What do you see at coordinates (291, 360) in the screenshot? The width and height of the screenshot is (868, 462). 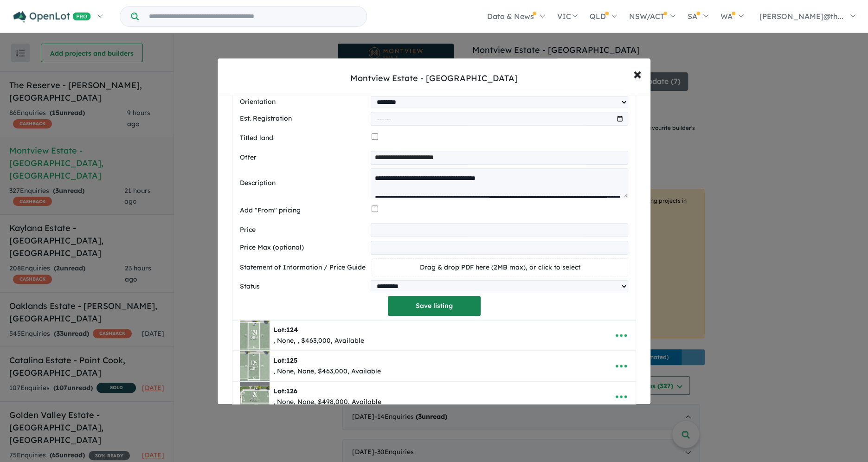 I see `span: 125` at bounding box center [291, 360].